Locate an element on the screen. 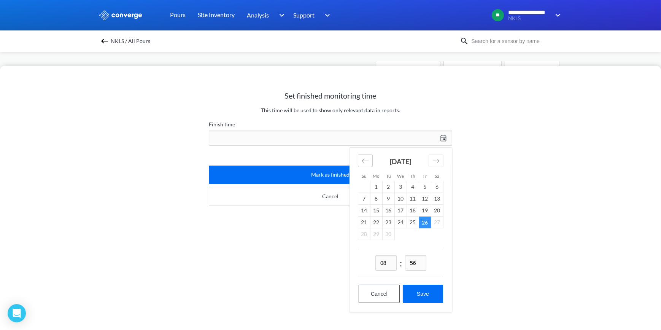  input: Search for a sensor by name is located at coordinates (515, 41).